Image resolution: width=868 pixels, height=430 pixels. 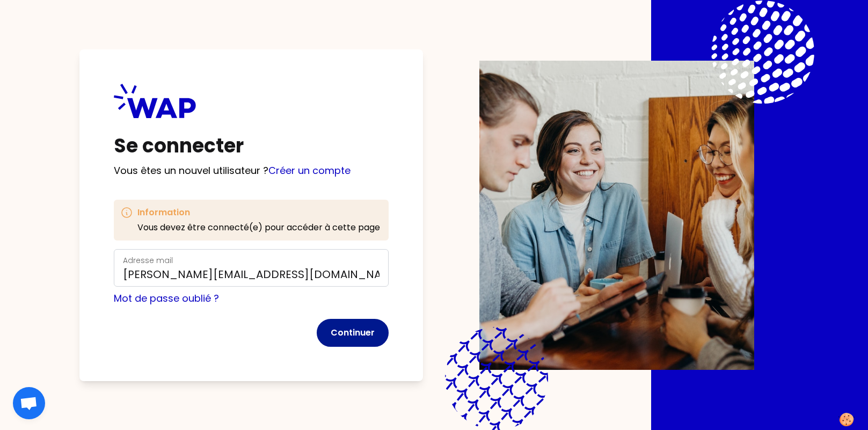 I want to click on a: Créer un compte, so click(x=309, y=170).